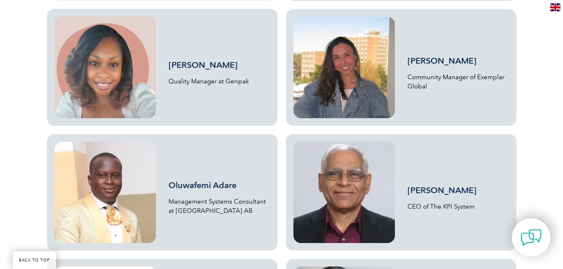 The image size is (563, 269). I want to click on img: rai, so click(344, 192).